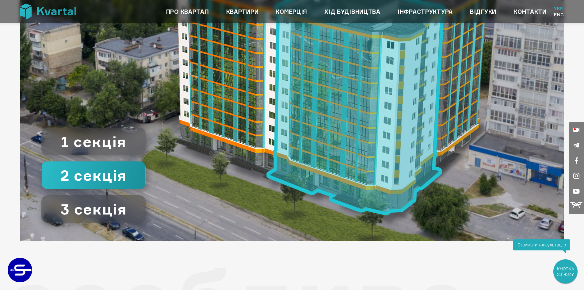 The image size is (584, 290). Describe the element at coordinates (559, 15) in the screenshot. I see `a: Eng` at that location.